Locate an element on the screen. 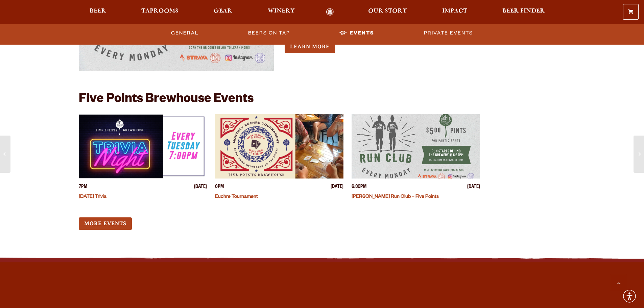 The height and width of the screenshot is (308, 644). a: Scroll to top is located at coordinates (619, 282).